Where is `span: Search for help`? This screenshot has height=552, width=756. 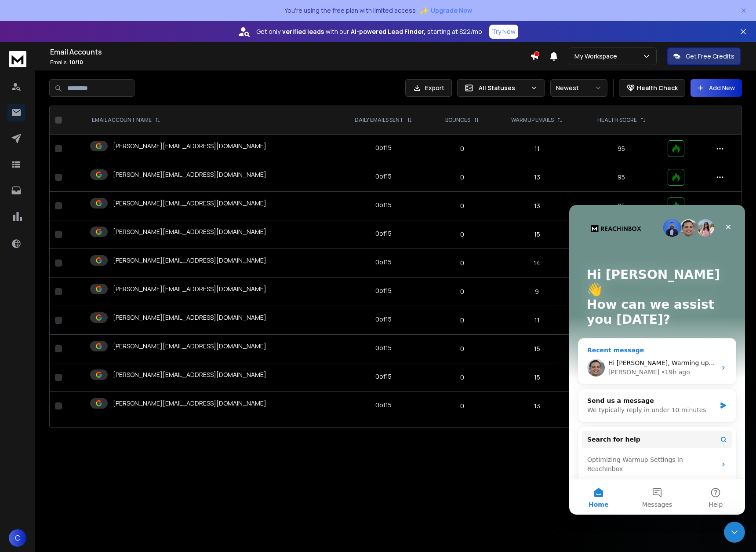 span: Search for help is located at coordinates (45, 234).